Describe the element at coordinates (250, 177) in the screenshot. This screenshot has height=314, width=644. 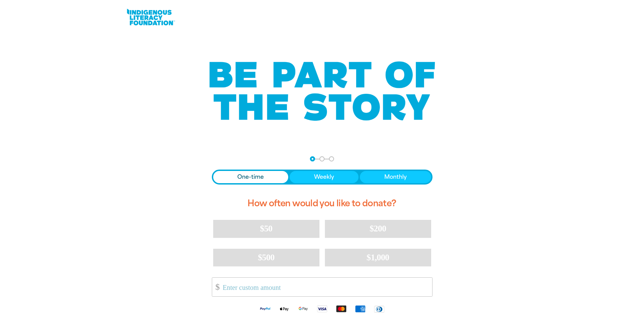
I see `span: One-time` at that location.